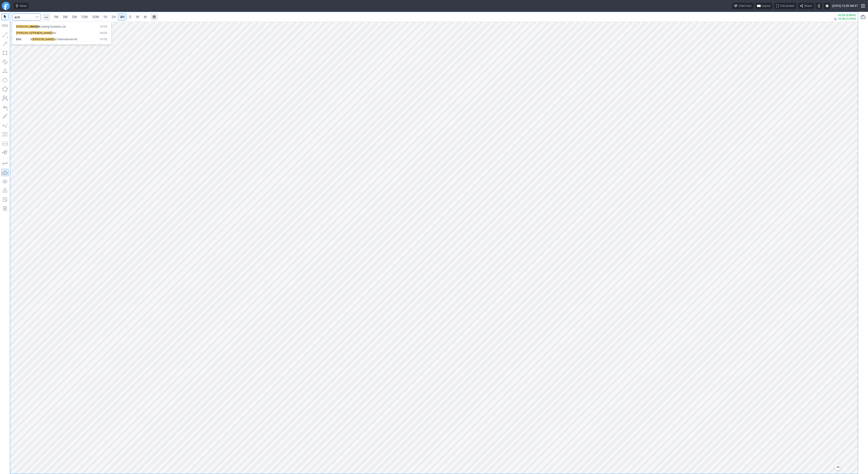 The height and width of the screenshot is (474, 868). Describe the element at coordinates (787, 6) in the screenshot. I see `span: Full screen` at that location.